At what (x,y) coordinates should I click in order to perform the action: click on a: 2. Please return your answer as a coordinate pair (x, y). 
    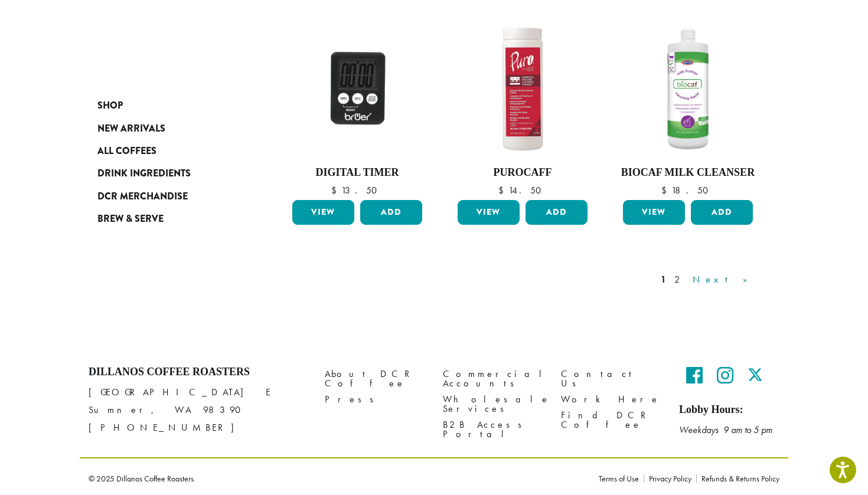
    Looking at the image, I should click on (679, 279).